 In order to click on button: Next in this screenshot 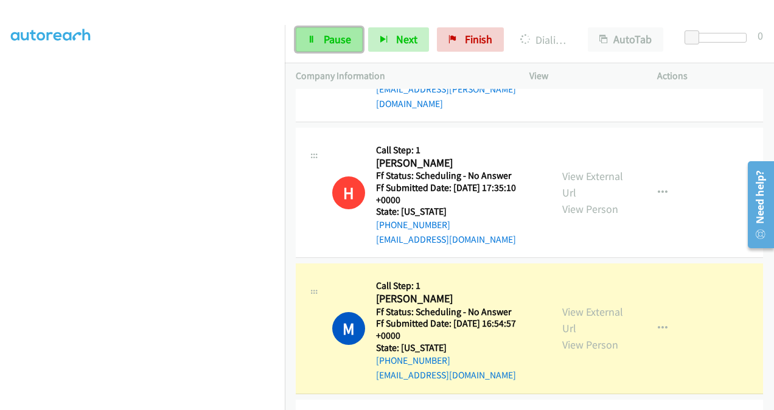, I will do `click(398, 40)`.